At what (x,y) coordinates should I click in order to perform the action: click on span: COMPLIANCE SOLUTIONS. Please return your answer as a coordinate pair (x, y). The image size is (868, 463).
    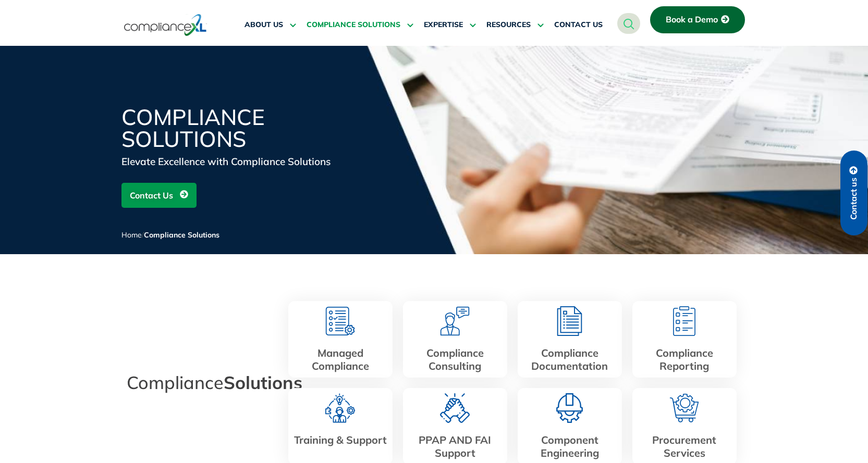
    Looking at the image, I should click on (354, 25).